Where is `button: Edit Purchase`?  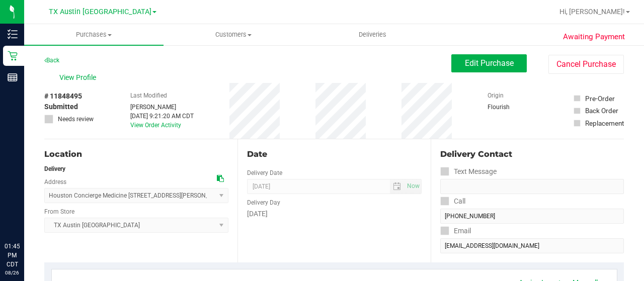
button: Edit Purchase is located at coordinates (489, 63).